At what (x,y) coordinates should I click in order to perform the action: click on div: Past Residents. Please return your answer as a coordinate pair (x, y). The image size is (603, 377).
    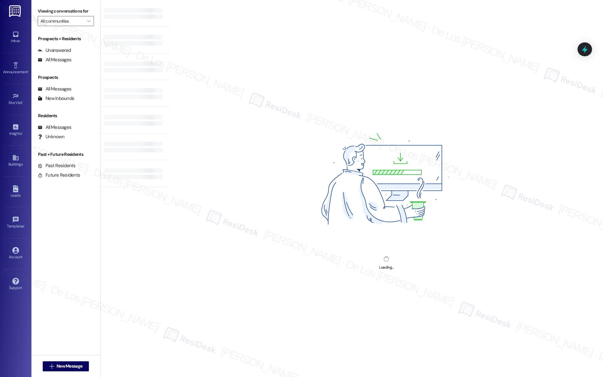
    Looking at the image, I should click on (57, 165).